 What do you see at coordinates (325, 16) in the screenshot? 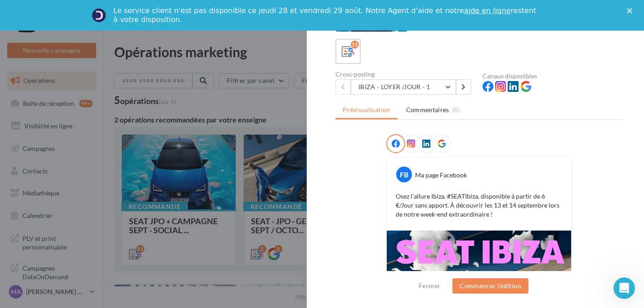
I see `div: Le service client n'est pas disponible ce jeudi 28 et vendredi 29 août. Notre Agent d'aide et not...` at bounding box center [325, 16].